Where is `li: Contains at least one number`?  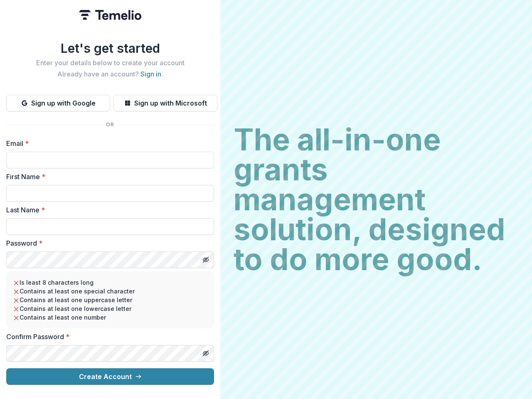
li: Contains at least one number is located at coordinates (110, 317).